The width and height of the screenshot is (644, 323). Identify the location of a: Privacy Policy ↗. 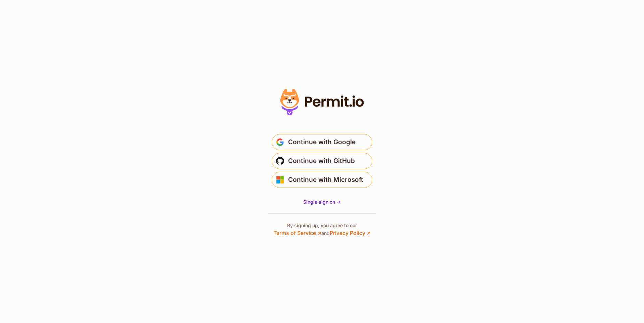
(351, 233).